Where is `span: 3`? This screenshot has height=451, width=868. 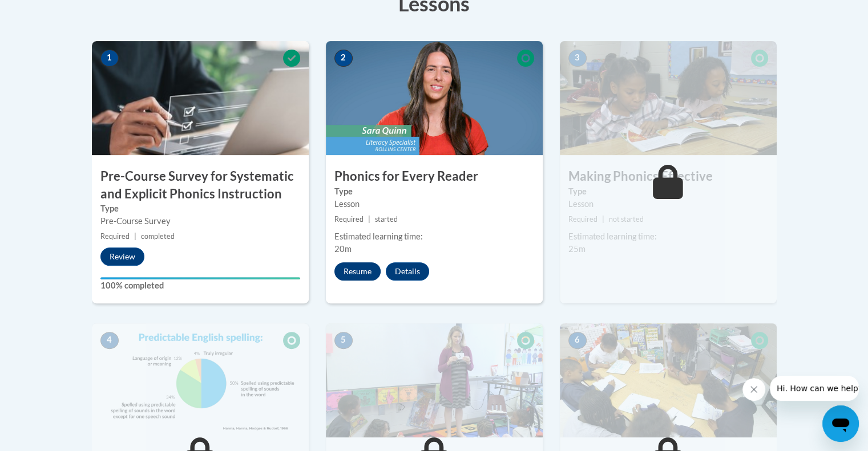
span: 3 is located at coordinates (577, 58).